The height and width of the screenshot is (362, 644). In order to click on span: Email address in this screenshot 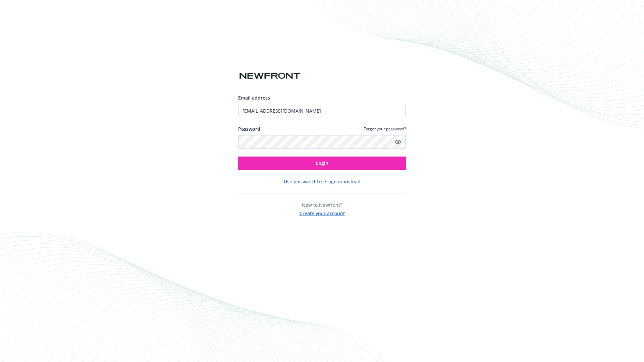, I will do `click(254, 98)`.